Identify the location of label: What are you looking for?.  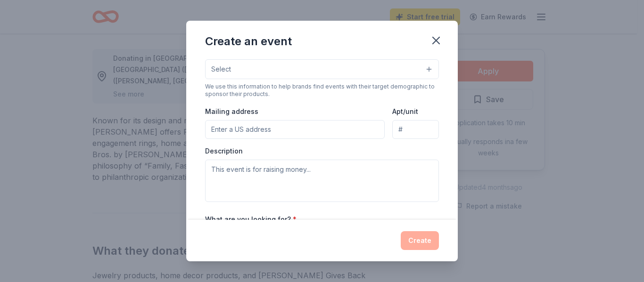
(251, 219).